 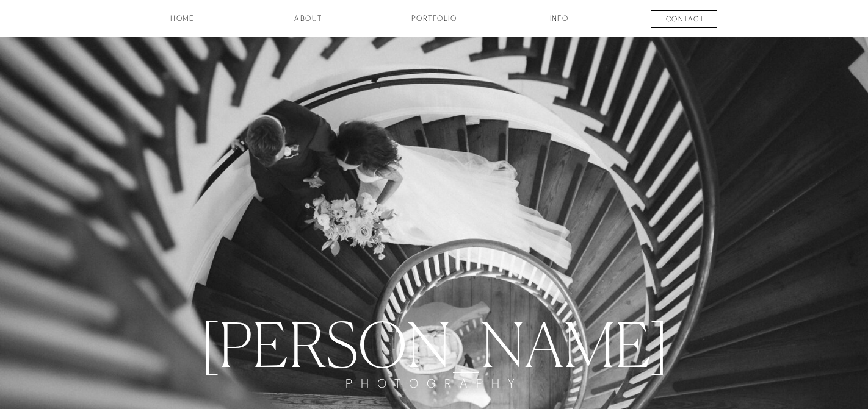 What do you see at coordinates (434, 23) in the screenshot?
I see `h3: Portfolio` at bounding box center [434, 23].